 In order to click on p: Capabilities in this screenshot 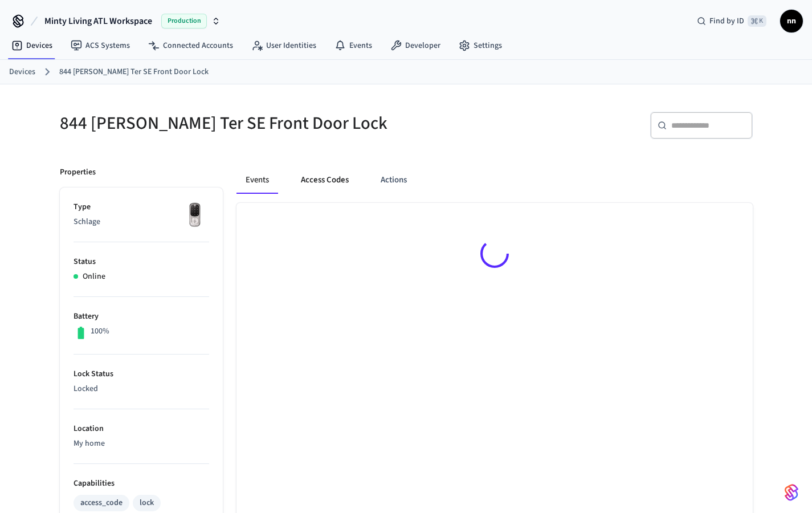, I will do `click(141, 484)`.